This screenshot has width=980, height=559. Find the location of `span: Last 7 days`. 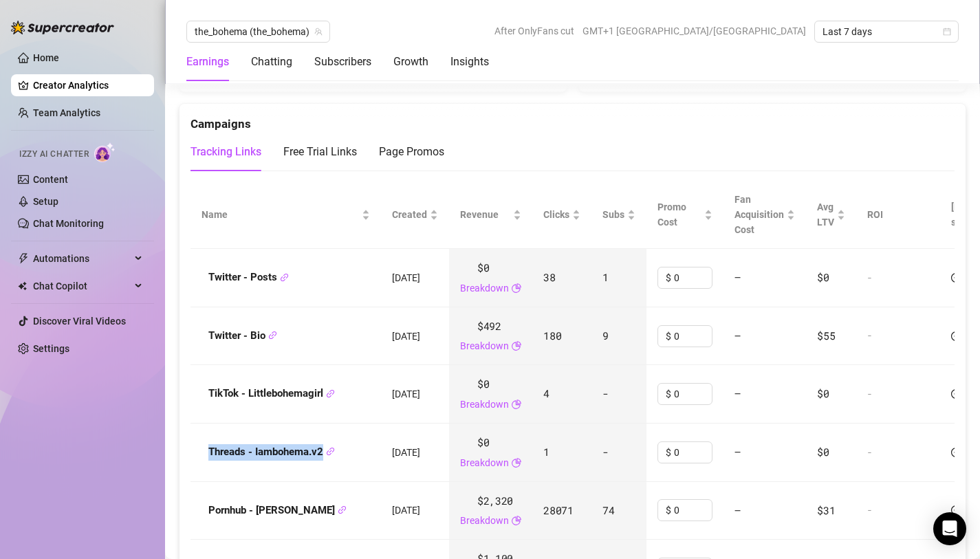

span: Last 7 days is located at coordinates (886, 32).